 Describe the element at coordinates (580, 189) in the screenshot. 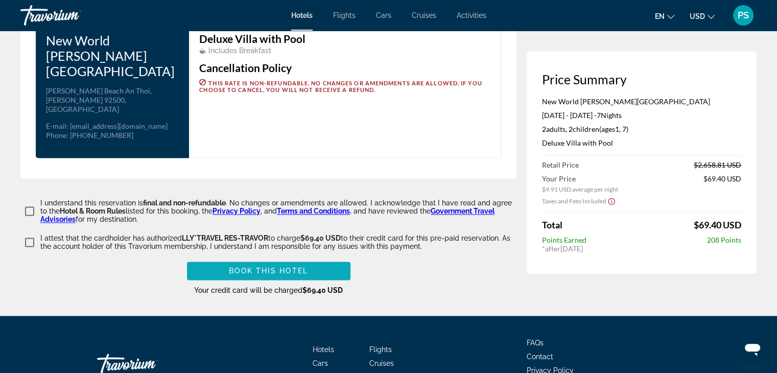

I see `span: $9.91 USD average per night` at that location.